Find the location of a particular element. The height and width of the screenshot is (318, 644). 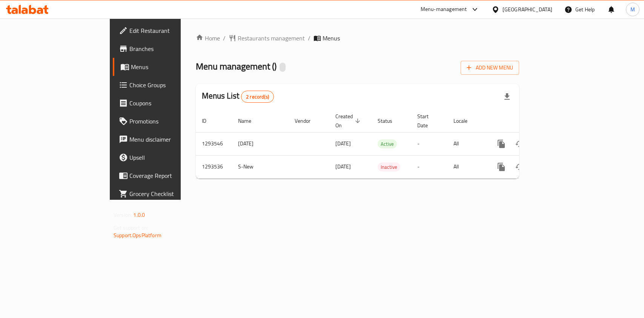

a: Menu disclaimer is located at coordinates (165, 140).